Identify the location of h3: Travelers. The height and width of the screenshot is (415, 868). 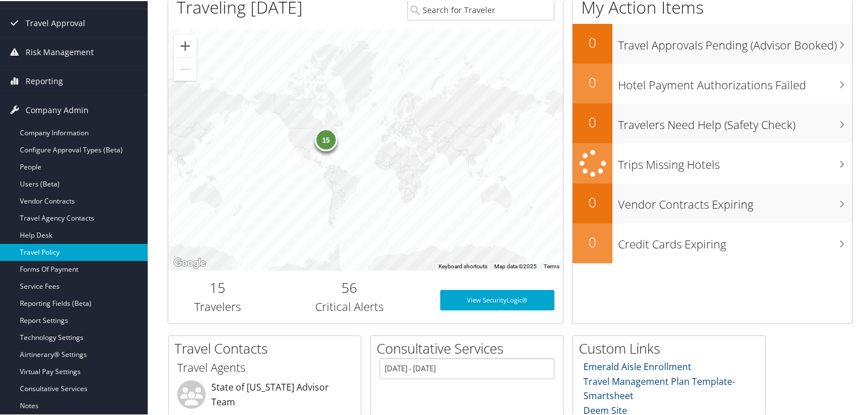
(218, 305).